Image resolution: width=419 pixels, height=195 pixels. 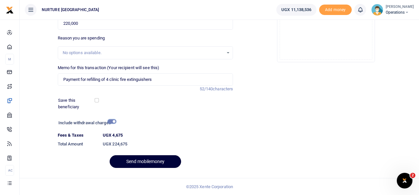 What do you see at coordinates (113, 136) in the screenshot?
I see `label: UGX 4,675` at bounding box center [113, 136].